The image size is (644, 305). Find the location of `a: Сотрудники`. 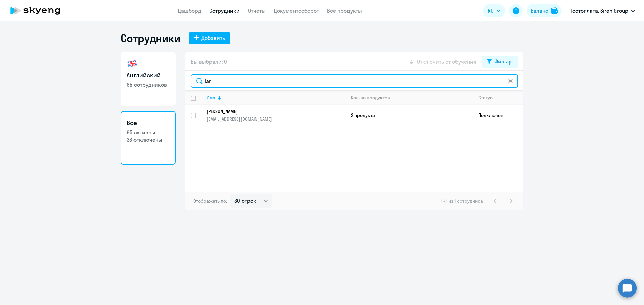

a: Сотрудники is located at coordinates (224, 11).